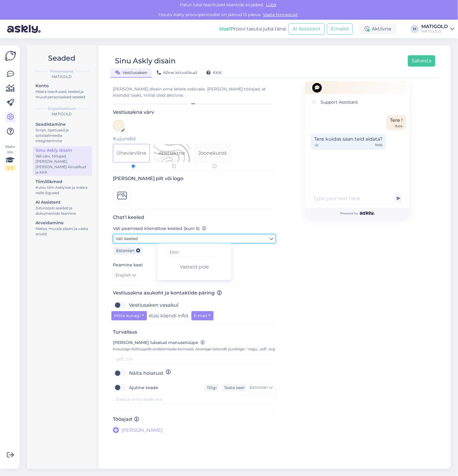 Image resolution: width=458 pixels, height=476 pixels. I want to click on h3: Vestlusakna asukoht ja kontaktide päring, so click(195, 293).